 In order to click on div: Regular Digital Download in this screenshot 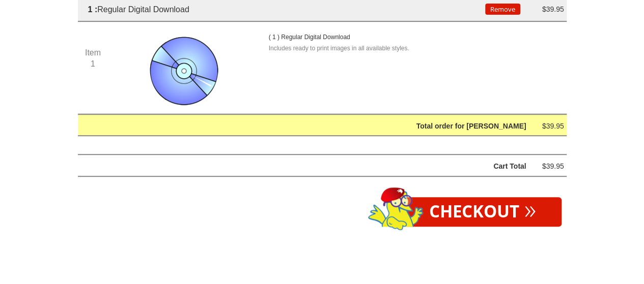, I will do `click(281, 9)`.